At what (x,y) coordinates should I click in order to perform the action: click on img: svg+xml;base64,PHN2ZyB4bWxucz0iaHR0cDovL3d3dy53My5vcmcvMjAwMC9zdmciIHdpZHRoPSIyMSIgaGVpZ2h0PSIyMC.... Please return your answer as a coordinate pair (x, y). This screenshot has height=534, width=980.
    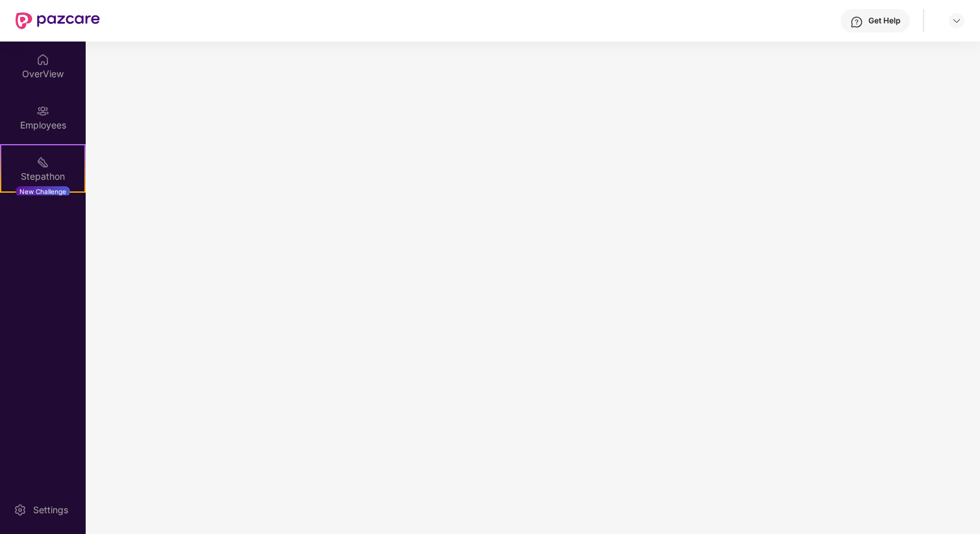
    Looking at the image, I should click on (43, 163).